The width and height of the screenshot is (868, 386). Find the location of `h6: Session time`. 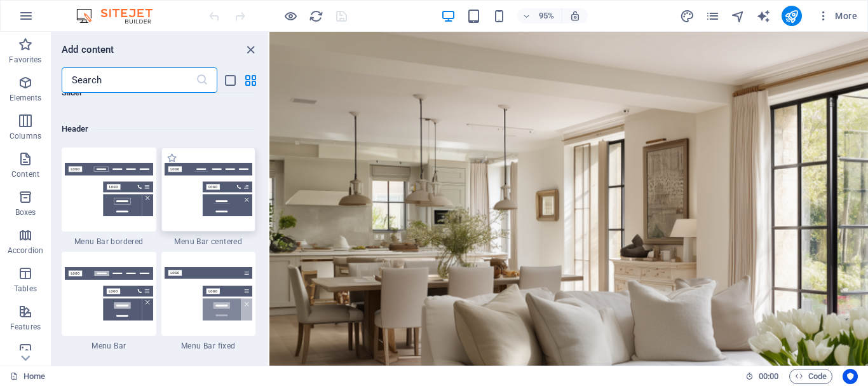

h6: Session time is located at coordinates (761, 376).